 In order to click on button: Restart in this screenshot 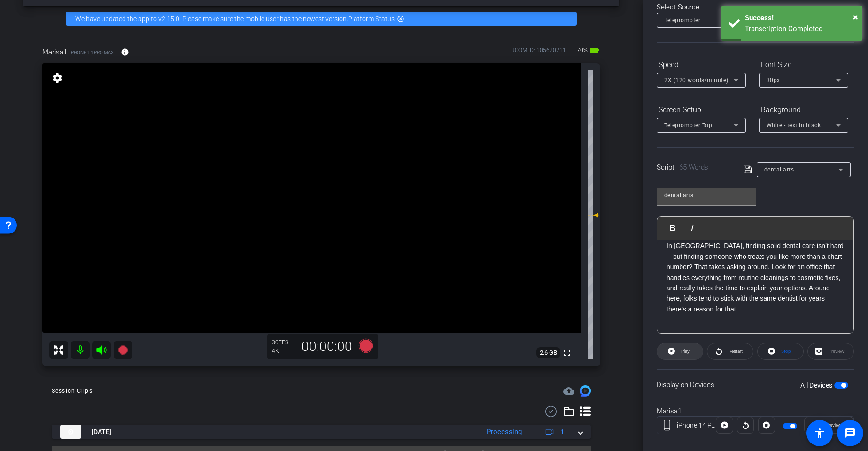, I will do `click(730, 351)`.